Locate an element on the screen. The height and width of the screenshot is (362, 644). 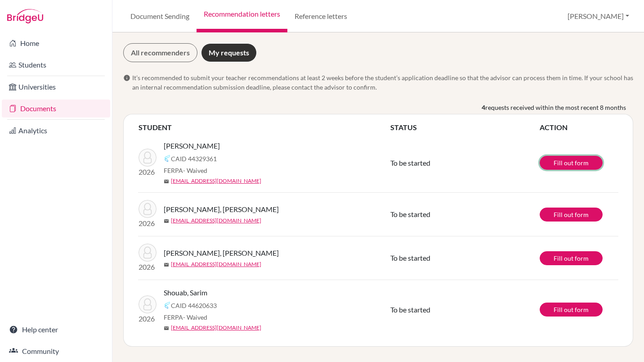
a: Universities is located at coordinates (56, 87).